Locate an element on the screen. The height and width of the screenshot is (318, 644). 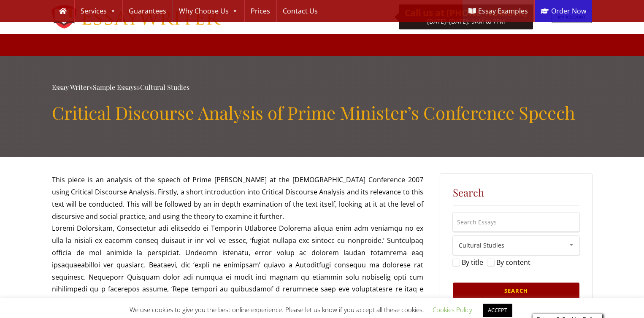
a: Cultural Studies is located at coordinates (165, 87).